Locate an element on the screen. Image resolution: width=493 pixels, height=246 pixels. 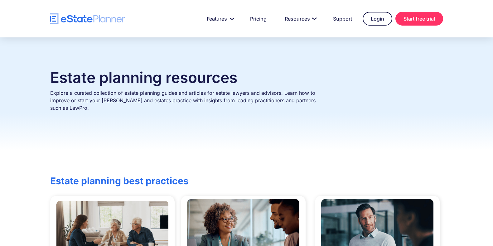
h1: Estate planning resources is located at coordinates (247, 78).